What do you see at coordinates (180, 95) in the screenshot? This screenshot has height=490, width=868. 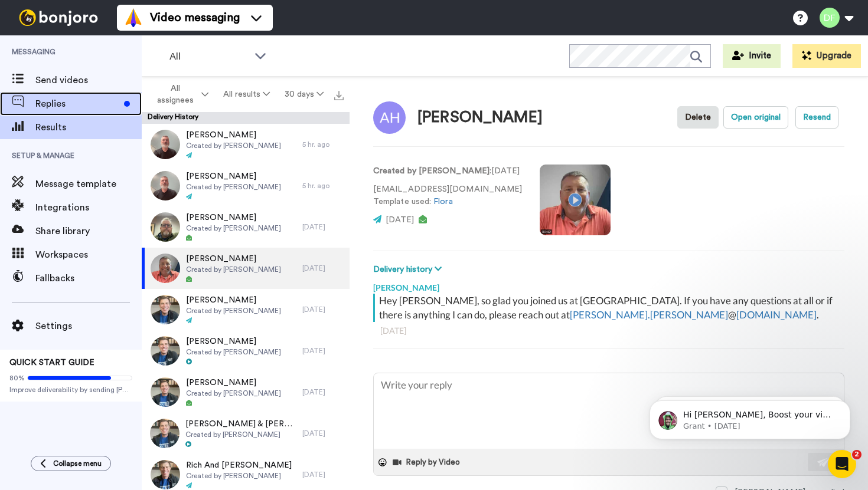 I see `button: All assignees` at bounding box center [180, 95].